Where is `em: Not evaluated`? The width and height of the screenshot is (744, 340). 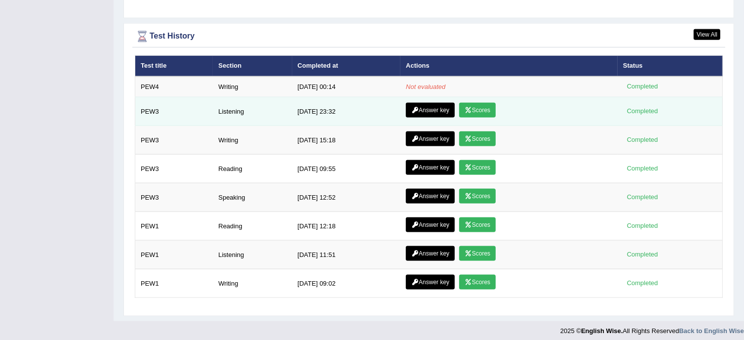
em: Not evaluated is located at coordinates (426, 86).